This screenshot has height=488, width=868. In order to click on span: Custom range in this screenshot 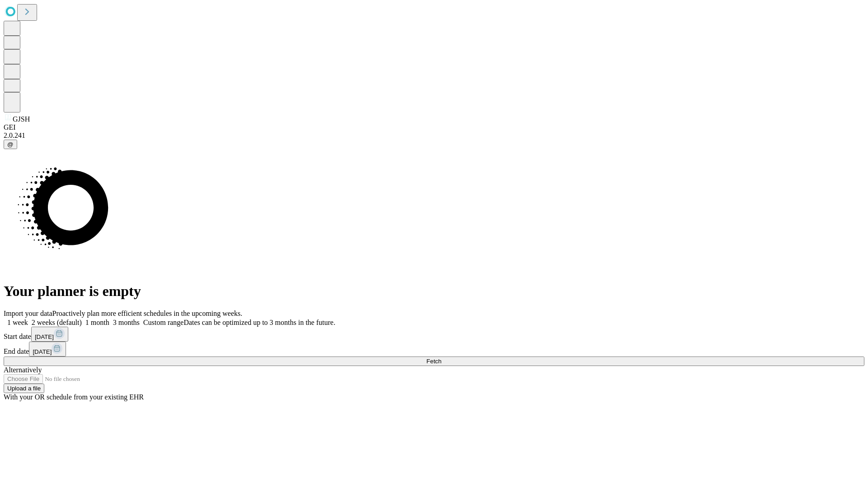, I will do `click(163, 322)`.